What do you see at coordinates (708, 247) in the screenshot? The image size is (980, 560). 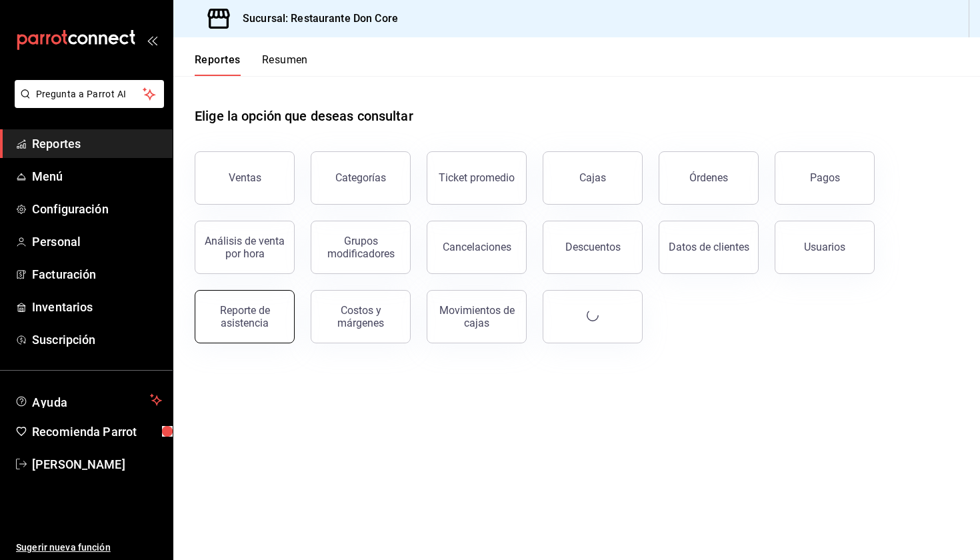 I see `div: Datos de clientes` at bounding box center [708, 247].